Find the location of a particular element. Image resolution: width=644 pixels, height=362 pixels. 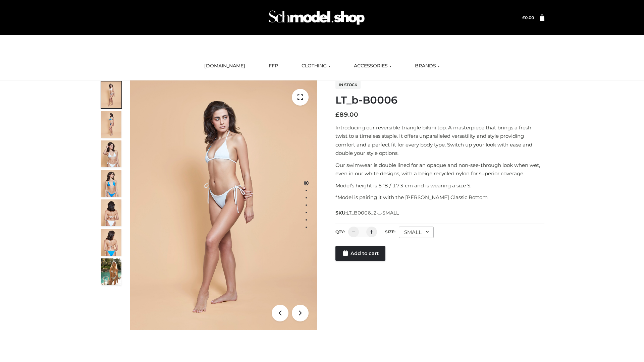

a: Add to cart is located at coordinates (360, 253).